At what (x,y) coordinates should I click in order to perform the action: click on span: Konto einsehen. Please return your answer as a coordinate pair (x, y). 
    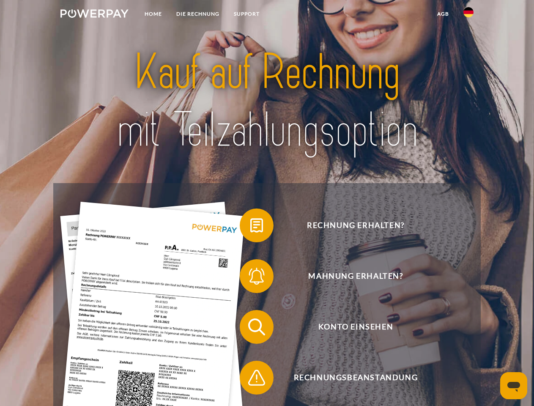
    Looking at the image, I should click on (355, 327).